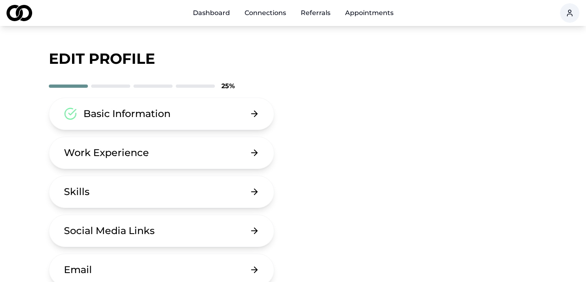 Image resolution: width=586 pixels, height=282 pixels. I want to click on div: edit profile, so click(293, 59).